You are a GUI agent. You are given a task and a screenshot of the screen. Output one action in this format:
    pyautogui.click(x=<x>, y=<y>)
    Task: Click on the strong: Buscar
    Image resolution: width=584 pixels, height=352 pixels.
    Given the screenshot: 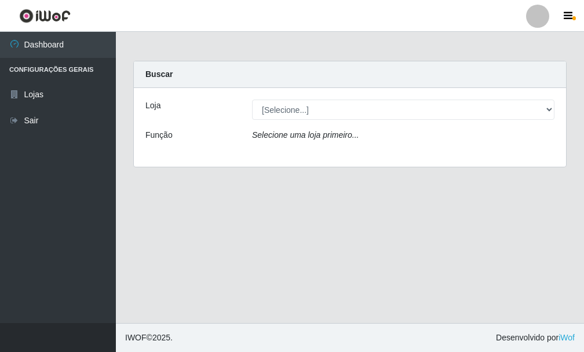 What is the action you would take?
    pyautogui.click(x=159, y=74)
    